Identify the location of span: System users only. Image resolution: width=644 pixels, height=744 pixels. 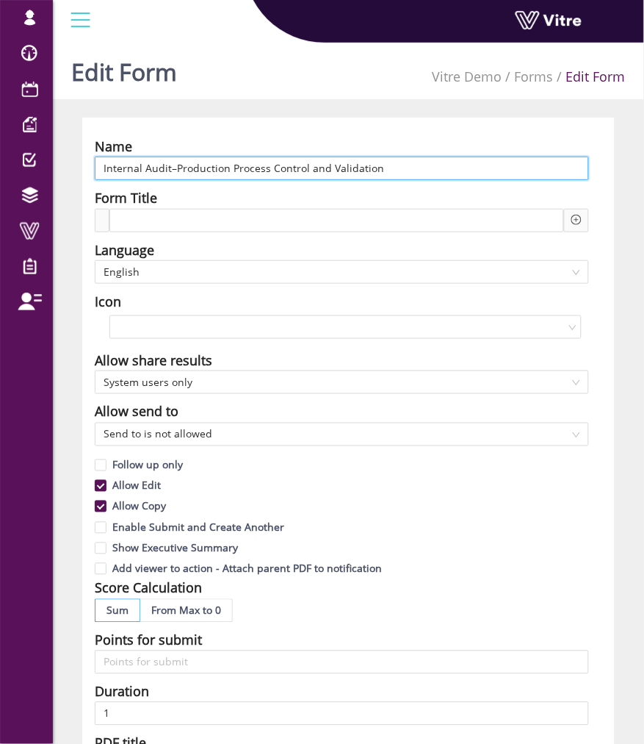
(342, 382).